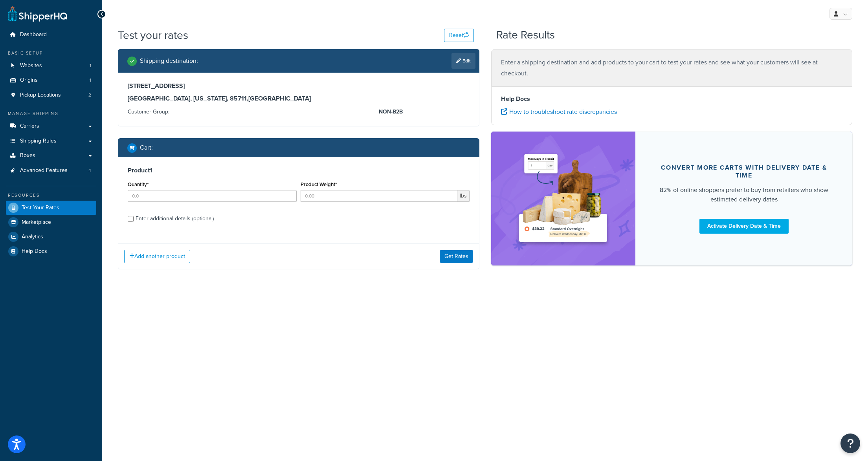  Describe the element at coordinates (51, 114) in the screenshot. I see `div: Manage Shipping` at that location.